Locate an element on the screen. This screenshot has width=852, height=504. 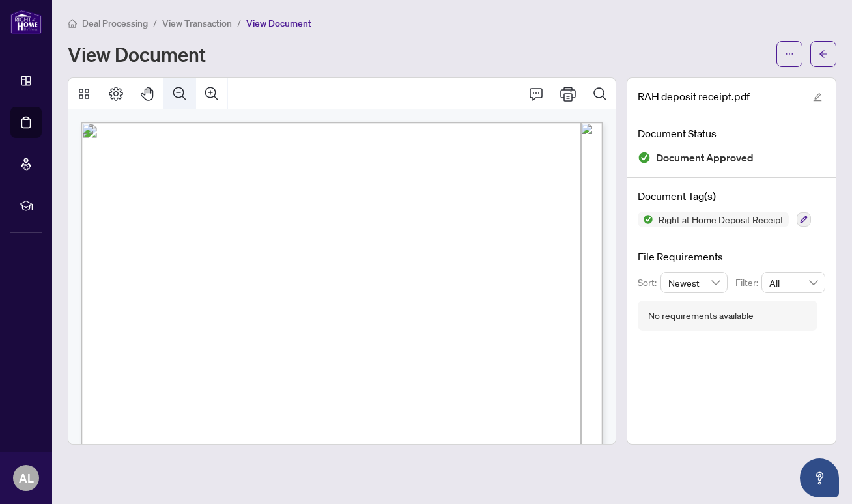
span: RAH deposit receipt.pdf is located at coordinates (694, 96).